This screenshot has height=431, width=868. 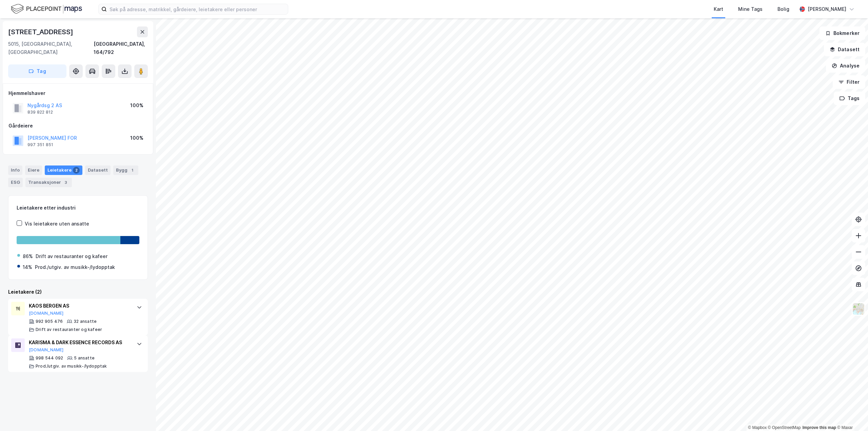 What do you see at coordinates (63, 170) in the screenshot?
I see `div: Leietakere` at bounding box center [63, 170].